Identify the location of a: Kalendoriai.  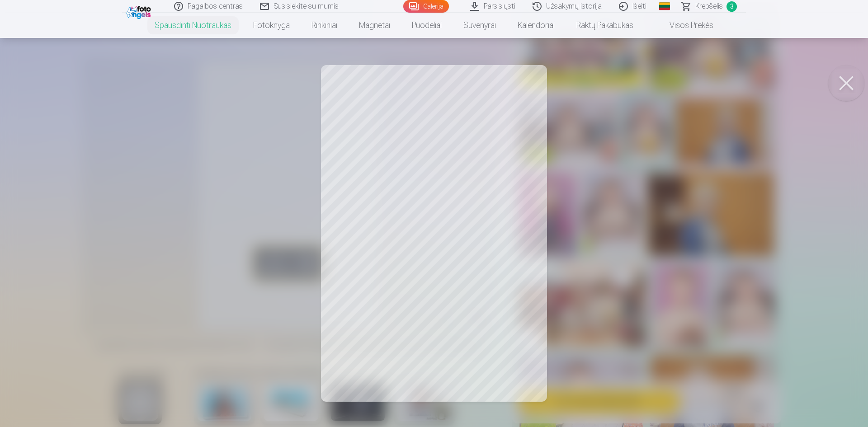
(536, 26).